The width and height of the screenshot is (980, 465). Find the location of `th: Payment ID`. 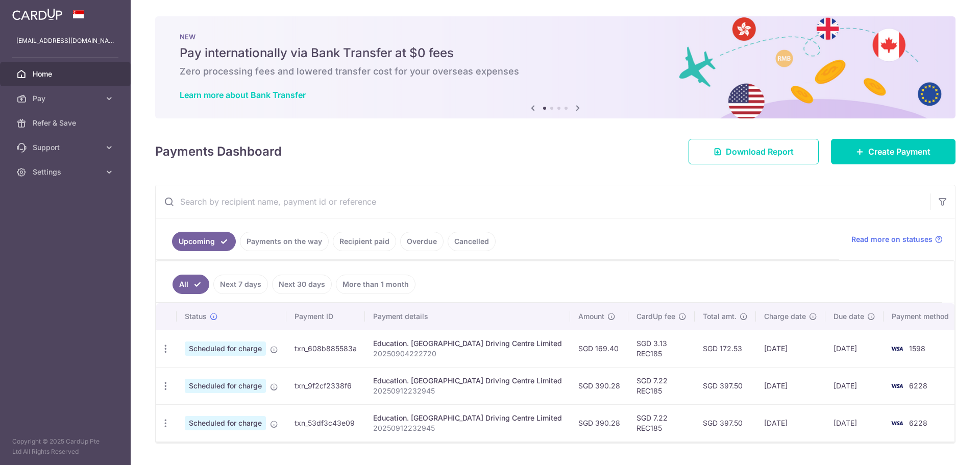

th: Payment ID is located at coordinates (325, 317).